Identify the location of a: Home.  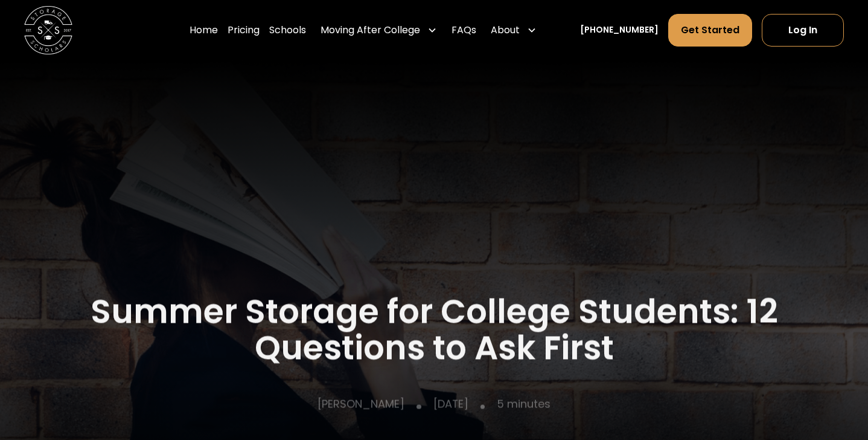
(203, 30).